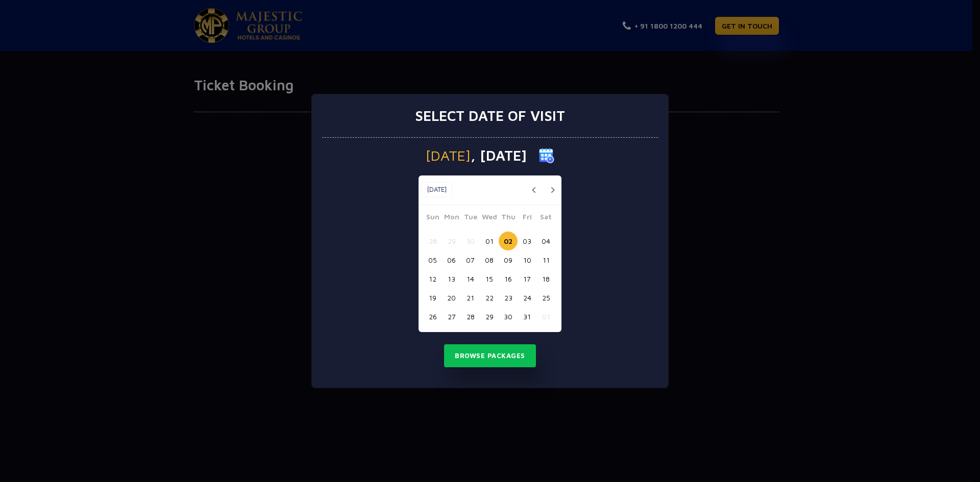 The width and height of the screenshot is (980, 482). I want to click on button: 21, so click(470, 298).